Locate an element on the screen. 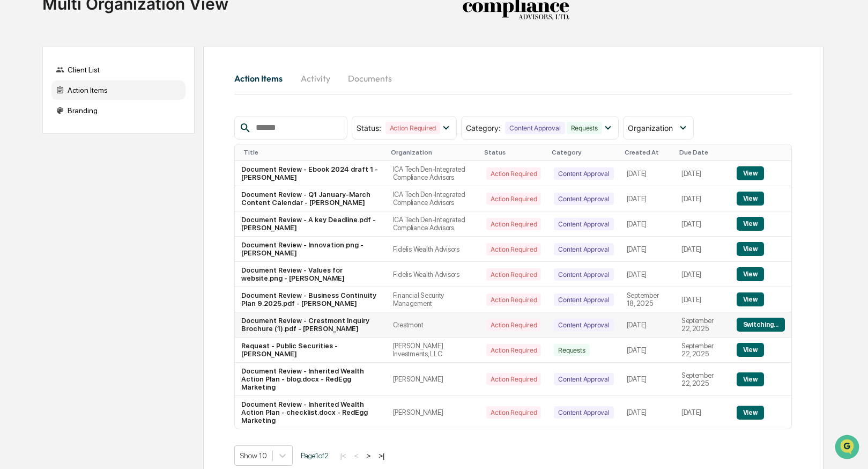 The image size is (868, 469). div: We're available if you need us! is located at coordinates (86, 97).